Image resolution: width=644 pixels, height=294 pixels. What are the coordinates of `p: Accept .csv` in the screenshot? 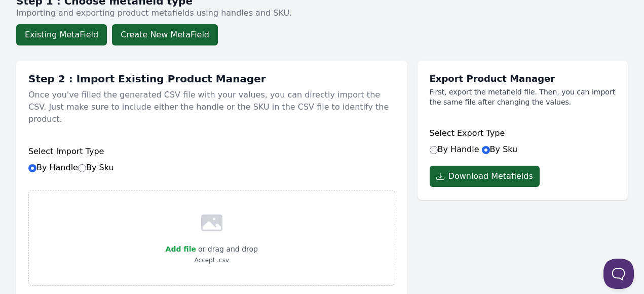 It's located at (212, 260).